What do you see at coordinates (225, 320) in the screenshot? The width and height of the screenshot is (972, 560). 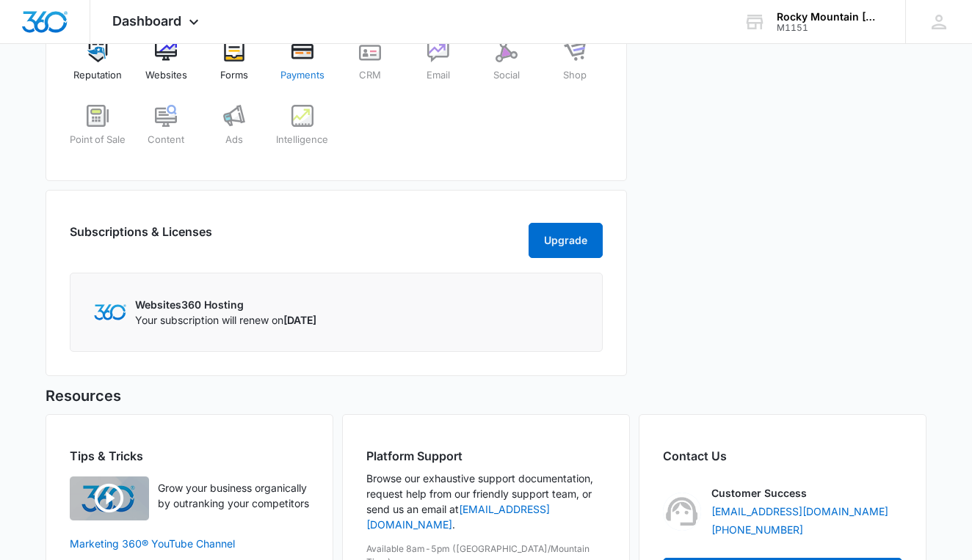 I see `p: Your subscription will renew on` at bounding box center [225, 320].